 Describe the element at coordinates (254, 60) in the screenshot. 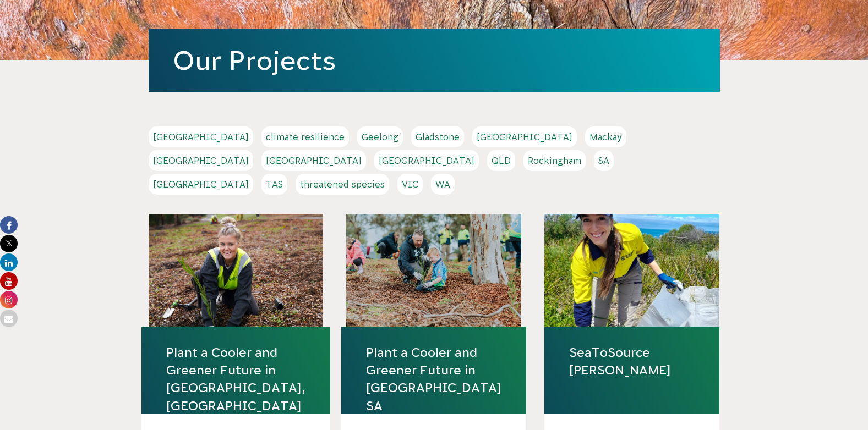

I see `a: Our Projects` at that location.